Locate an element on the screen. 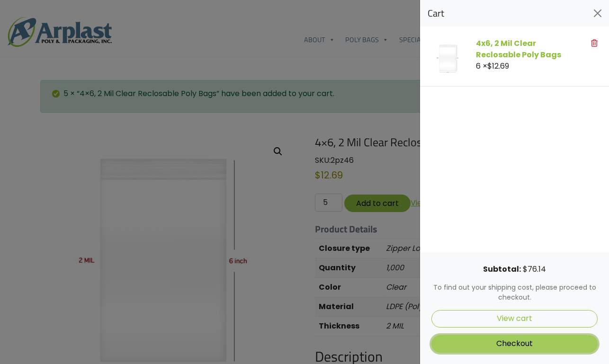 Image resolution: width=609 pixels, height=364 pixels. a: 4x6, 2 Mil Clear Reclosable Poly Bags is located at coordinates (518, 49).